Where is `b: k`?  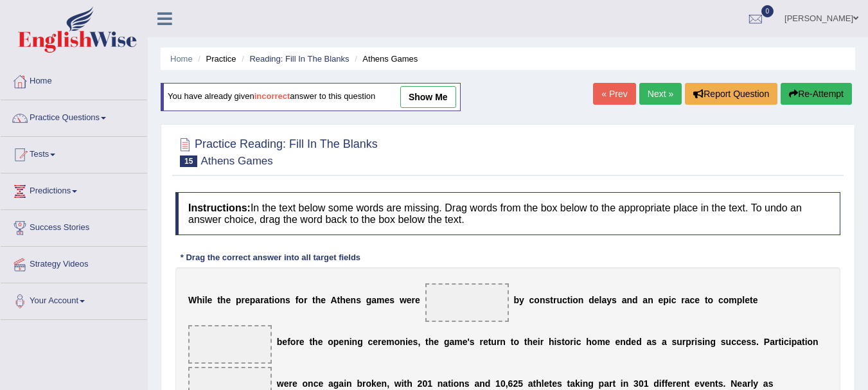 b: k is located at coordinates (578, 384).